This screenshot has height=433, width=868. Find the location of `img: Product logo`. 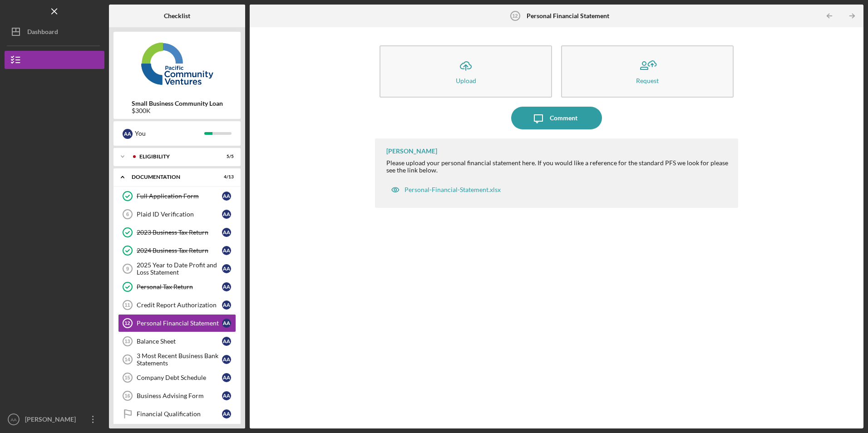

img: Product logo is located at coordinates (177, 64).